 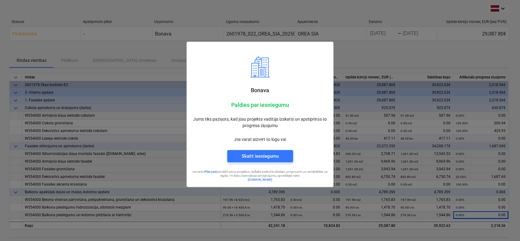 What do you see at coordinates (260, 122) in the screenshot?
I see `p: Jums tiks paziņots, kad jūsu projekta vadītājs izskatīs un apstiprinās šo progresa ziņojumu` at bounding box center [260, 122].